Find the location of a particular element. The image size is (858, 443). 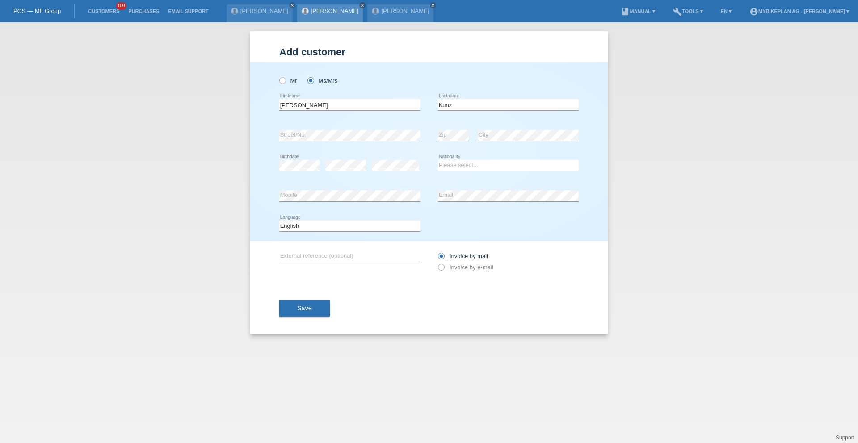

input: Invoice by mail is located at coordinates (441, 258).